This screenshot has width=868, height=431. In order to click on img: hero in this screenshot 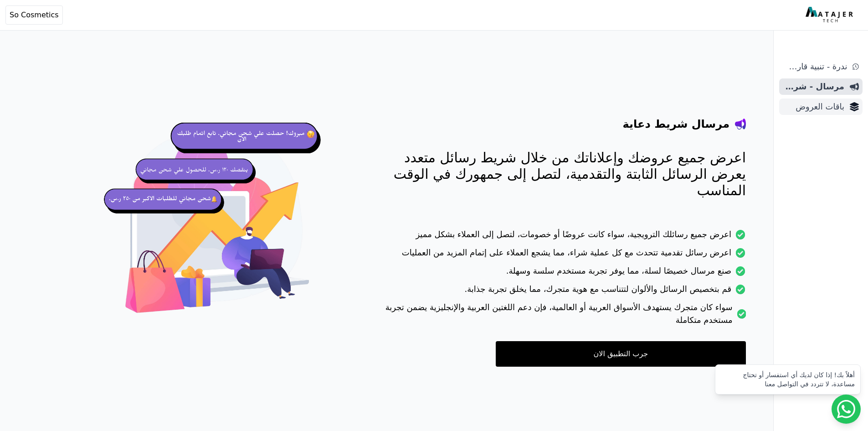, I will do `click(217, 226)`.